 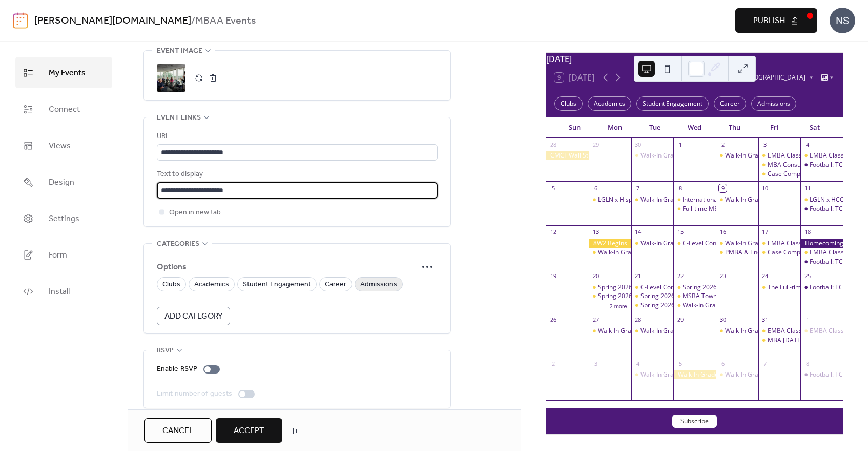 I want to click on div: 30, so click(x=723, y=320).